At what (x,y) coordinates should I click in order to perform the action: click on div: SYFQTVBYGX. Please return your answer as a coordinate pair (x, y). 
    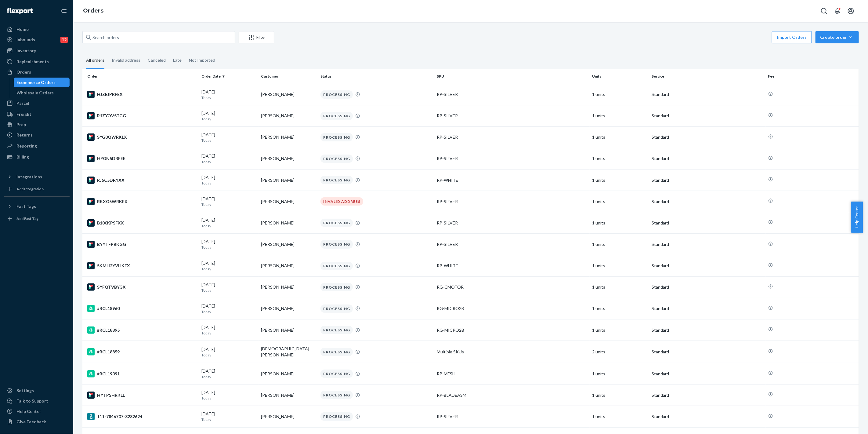
    Looking at the image, I should click on (142, 287).